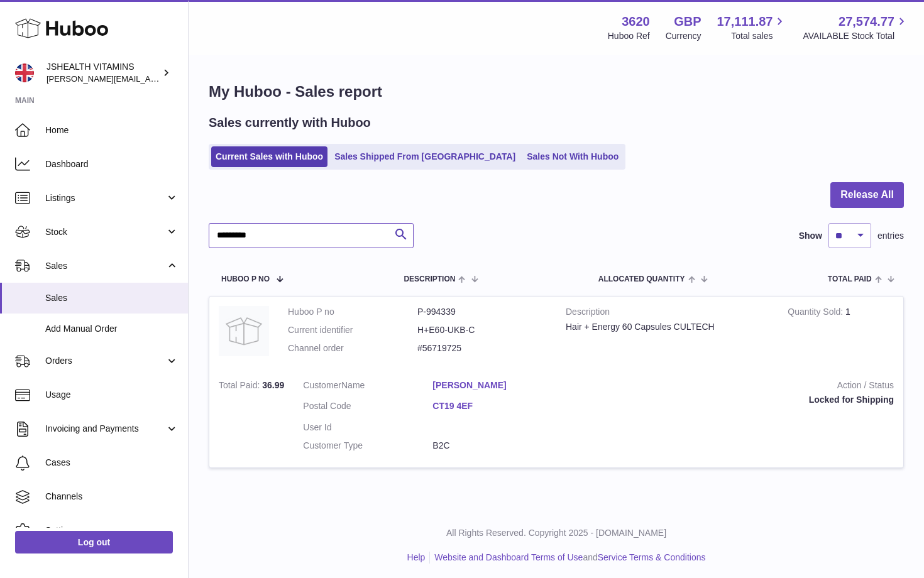 The height and width of the screenshot is (578, 924). Describe the element at coordinates (367, 387) in the screenshot. I see `dt: Name` at that location.